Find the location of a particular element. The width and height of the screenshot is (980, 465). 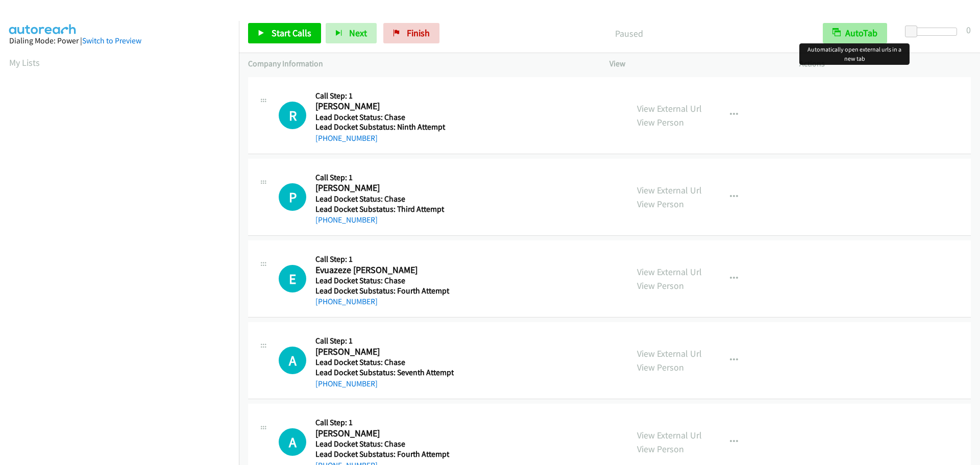

h1: E is located at coordinates (292, 279).